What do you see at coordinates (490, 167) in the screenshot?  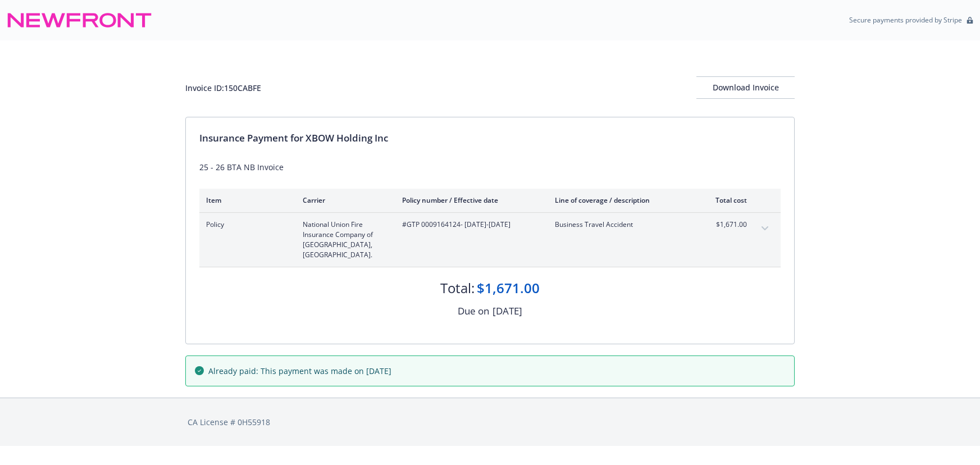 I see `div: 25 - 26 BTA NB Invoice` at bounding box center [490, 167].